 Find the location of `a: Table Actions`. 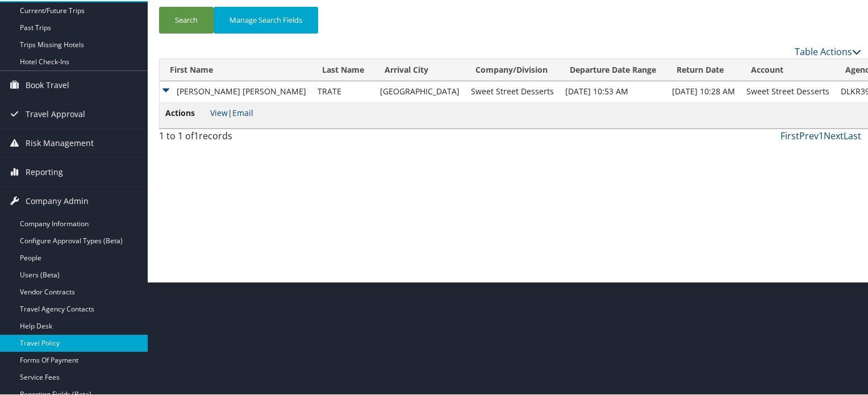

a: Table Actions is located at coordinates (827, 51).